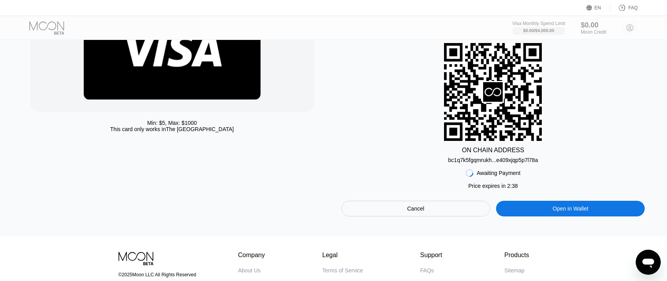 Image resolution: width=667 pixels, height=281 pixels. I want to click on div: Open in Wallet, so click(571, 209).